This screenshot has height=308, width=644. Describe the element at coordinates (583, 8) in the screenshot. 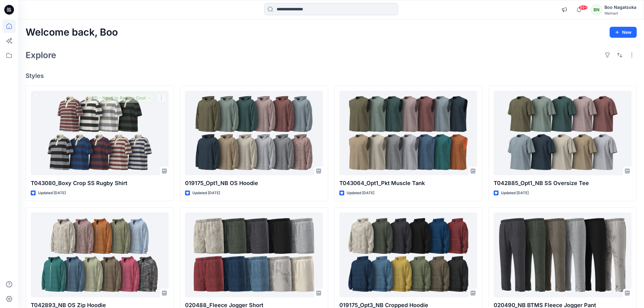

I see `span: 99+` at that location.